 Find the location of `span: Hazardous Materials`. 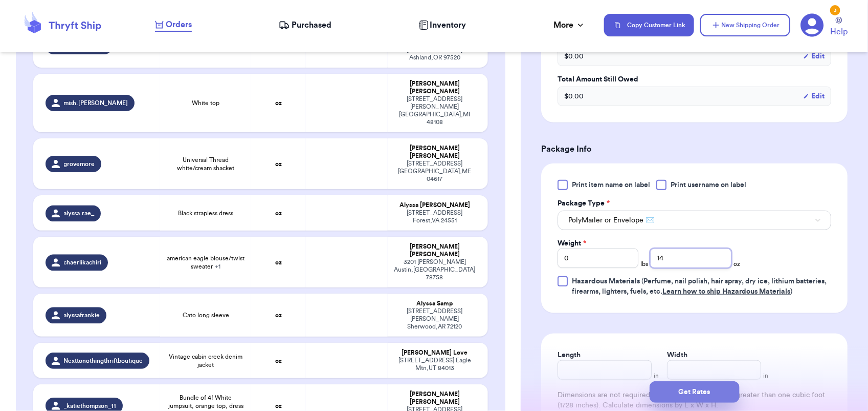

span: Hazardous Materials is located at coordinates (606, 281).